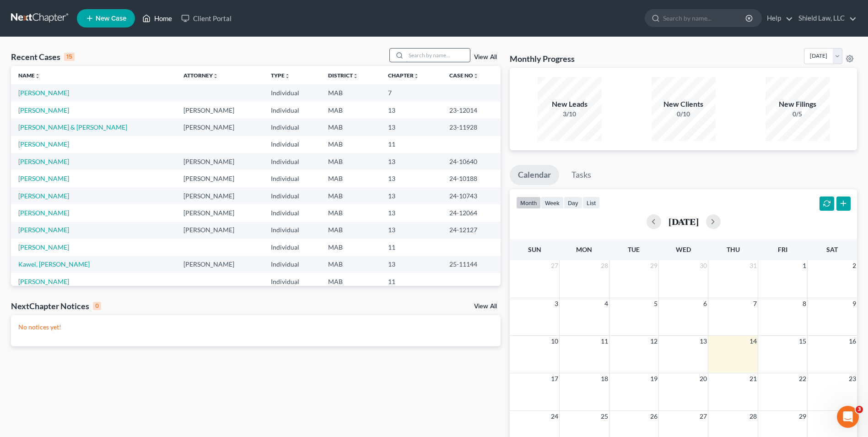 The height and width of the screenshot is (437, 868). I want to click on a: Districtunfold_more, so click(343, 75).